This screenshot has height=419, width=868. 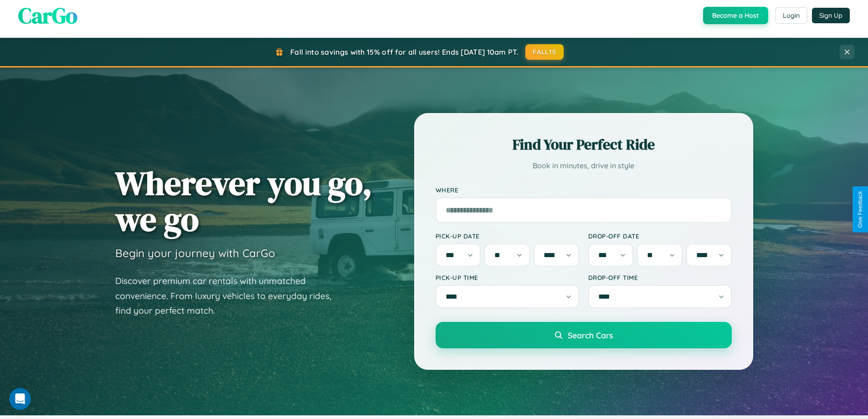 What do you see at coordinates (860, 209) in the screenshot?
I see `div: Give Feedback` at bounding box center [860, 209].